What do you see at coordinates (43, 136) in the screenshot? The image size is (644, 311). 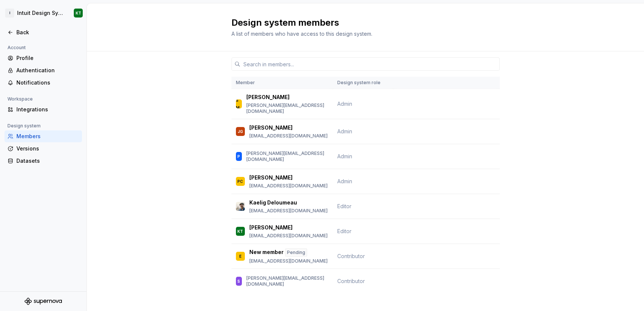 I see `a: Members` at bounding box center [43, 136].